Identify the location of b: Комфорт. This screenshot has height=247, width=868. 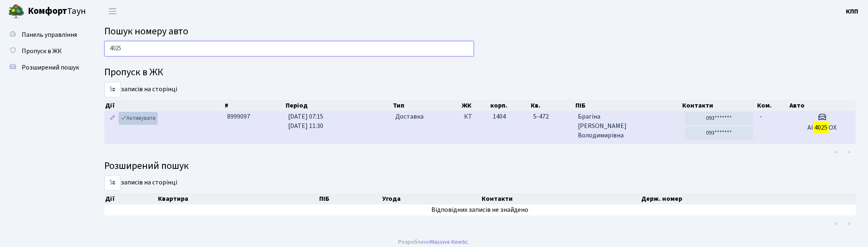
(48, 11).